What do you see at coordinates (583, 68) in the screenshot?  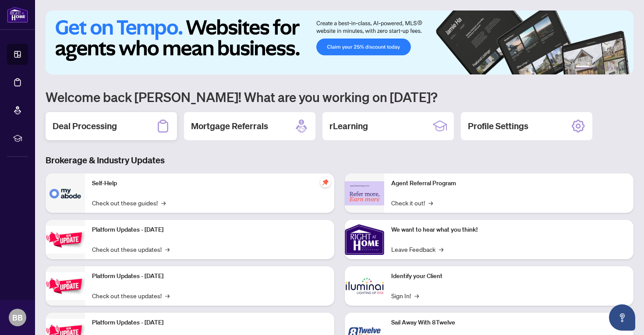 I see `button: 1` at bounding box center [583, 68].